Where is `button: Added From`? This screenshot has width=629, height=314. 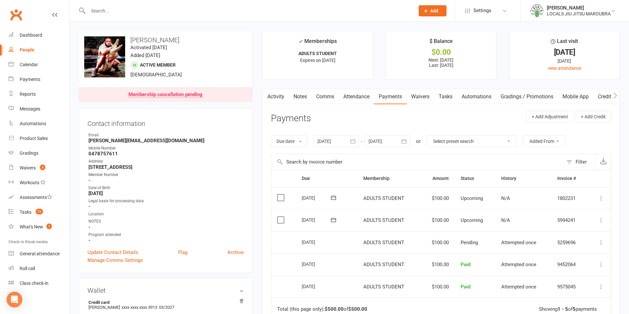 button: Added From is located at coordinates (544, 141).